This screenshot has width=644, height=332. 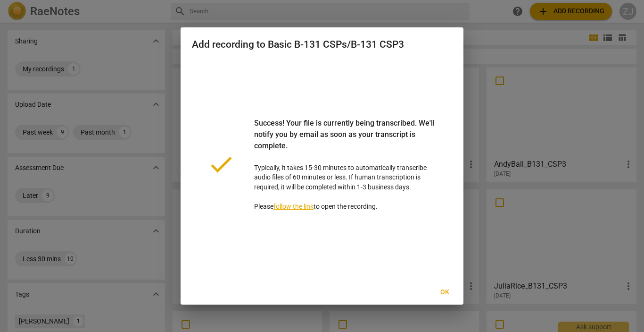 I want to click on div: Success! Your file is currently being transcribed. We'll notify you by email as soon as your tran..., so click(x=345, y=140).